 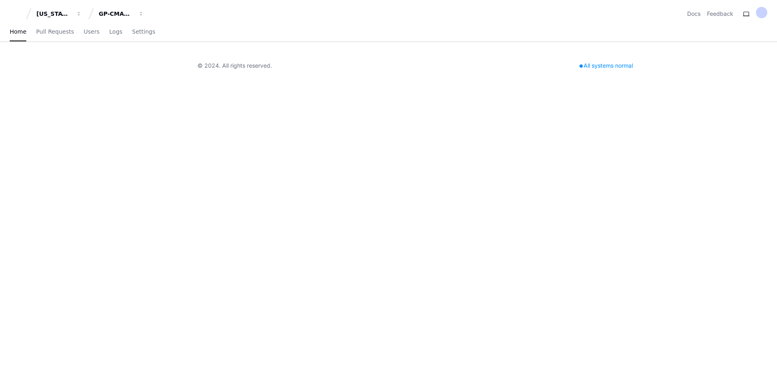 What do you see at coordinates (55, 32) in the screenshot?
I see `a: Pull Requests` at bounding box center [55, 32].